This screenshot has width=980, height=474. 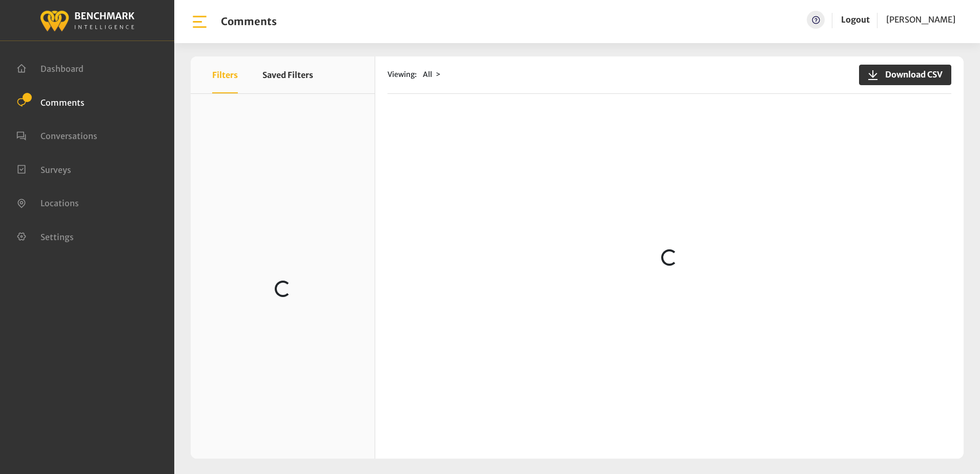 I want to click on a: Logout, so click(x=856, y=20).